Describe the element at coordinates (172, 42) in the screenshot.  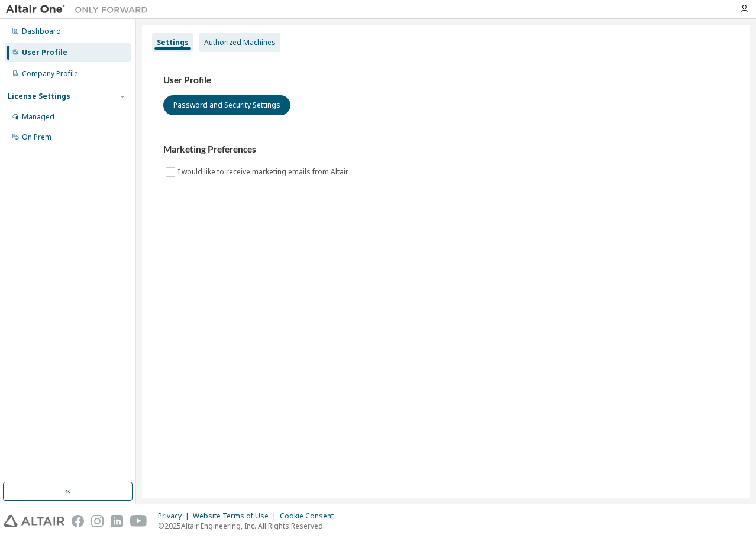
I see `div: Settings` at that location.